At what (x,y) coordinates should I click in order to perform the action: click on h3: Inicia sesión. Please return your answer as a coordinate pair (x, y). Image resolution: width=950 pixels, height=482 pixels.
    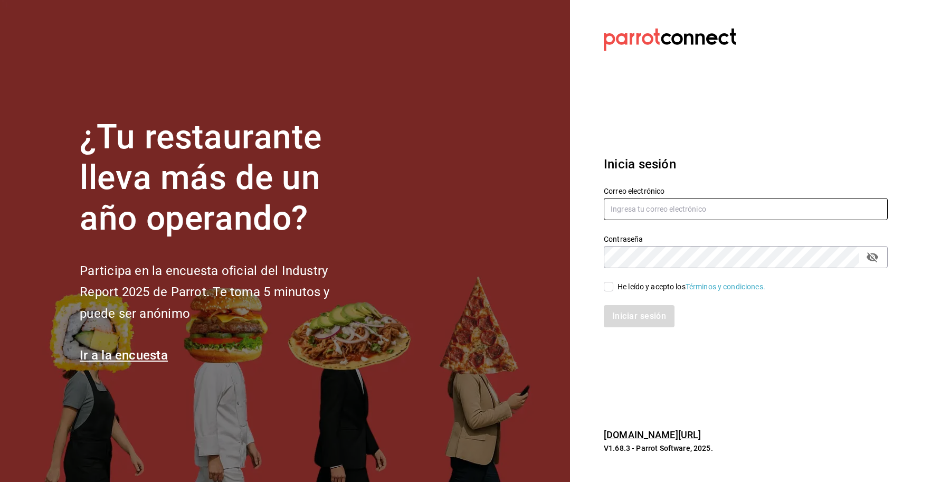
    Looking at the image, I should click on (746, 164).